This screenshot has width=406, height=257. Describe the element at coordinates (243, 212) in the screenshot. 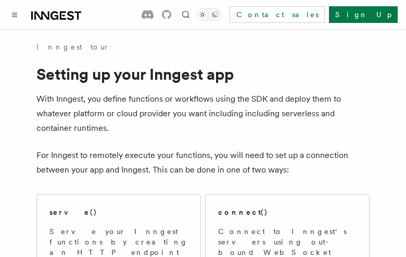

I see `h2: connect()` at that location.